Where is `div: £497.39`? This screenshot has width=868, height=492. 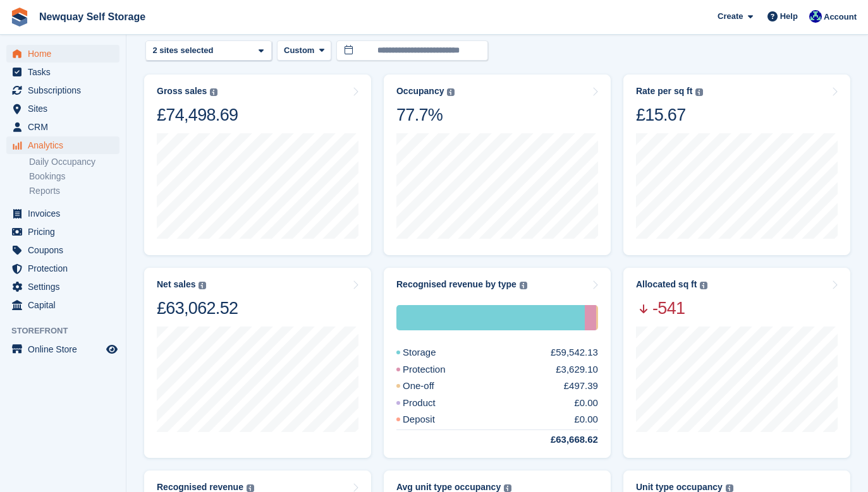 div: £497.39 is located at coordinates (581, 386).